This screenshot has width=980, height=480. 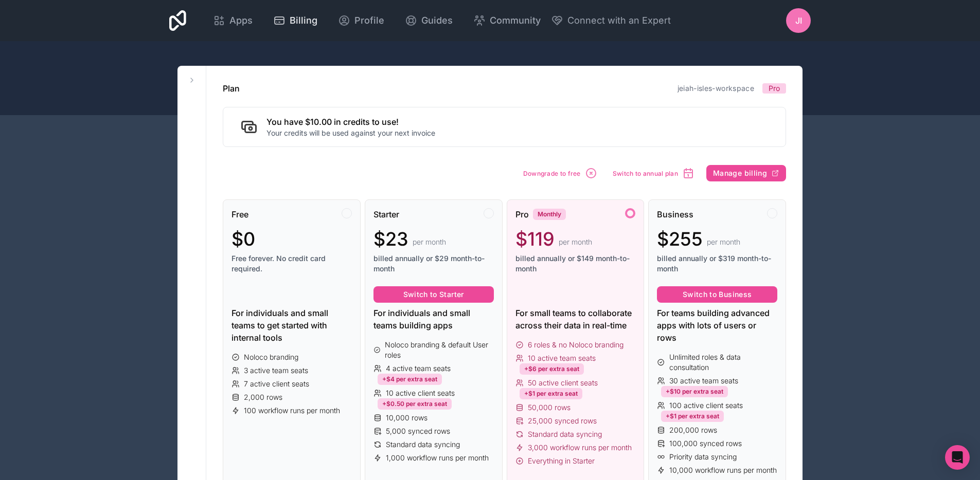 What do you see at coordinates (957, 457) in the screenshot?
I see `div: Open Intercom Messenger` at bounding box center [957, 457].